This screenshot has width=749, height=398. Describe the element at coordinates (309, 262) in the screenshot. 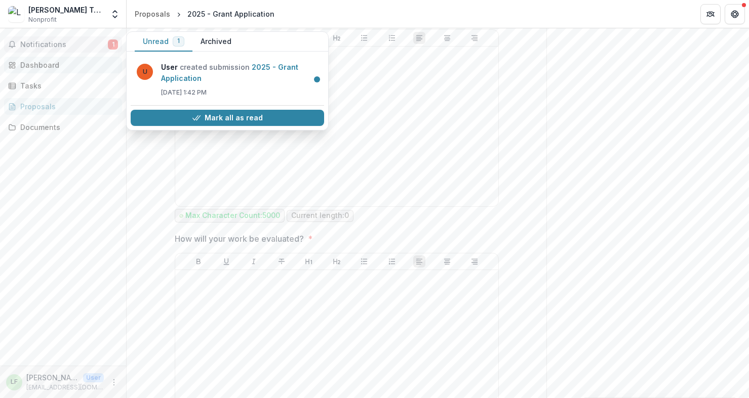

I see `button: Heading 1` at that location.